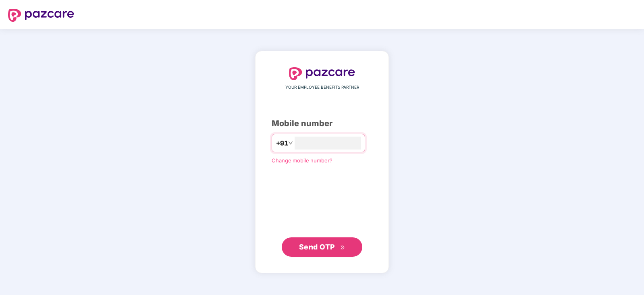  Describe the element at coordinates (317, 247) in the screenshot. I see `span: Send OTP` at that location.